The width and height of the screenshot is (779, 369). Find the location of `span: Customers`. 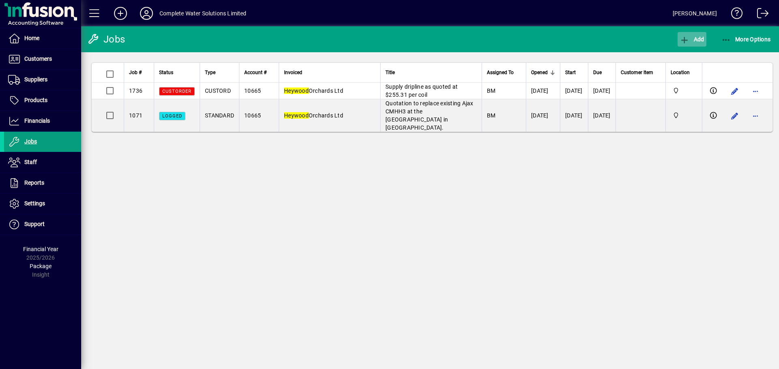

span: Customers is located at coordinates (38, 59).